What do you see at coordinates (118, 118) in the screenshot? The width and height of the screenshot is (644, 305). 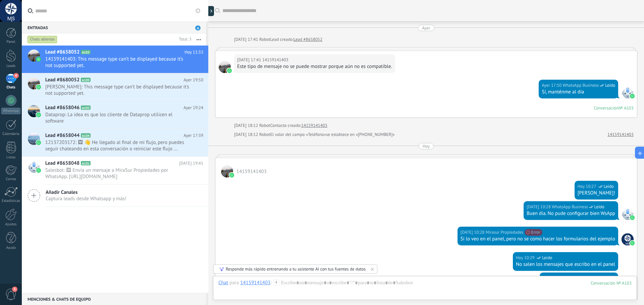 I see `span: Dataprop: La idea es que los cliente de Dataprop utilicen el software` at bounding box center [118, 118].